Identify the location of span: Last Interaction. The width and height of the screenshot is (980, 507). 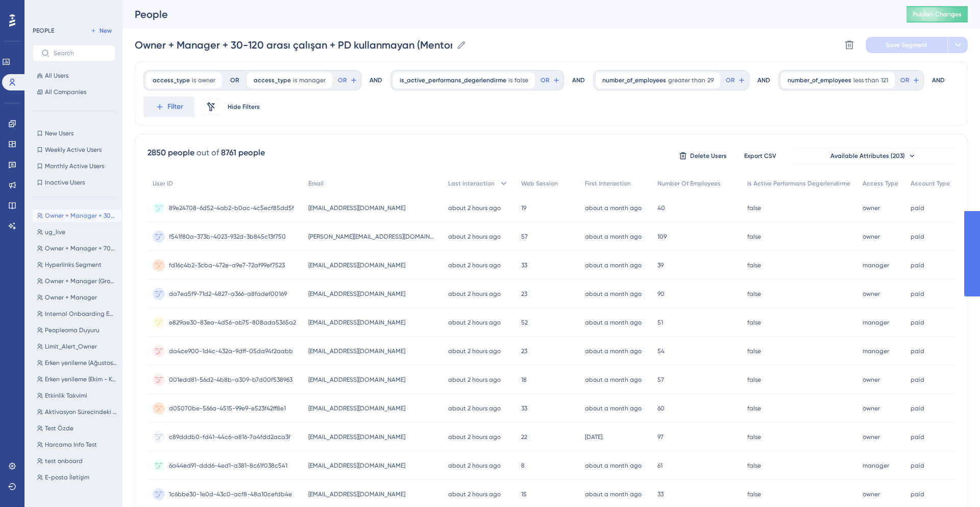
(471, 183).